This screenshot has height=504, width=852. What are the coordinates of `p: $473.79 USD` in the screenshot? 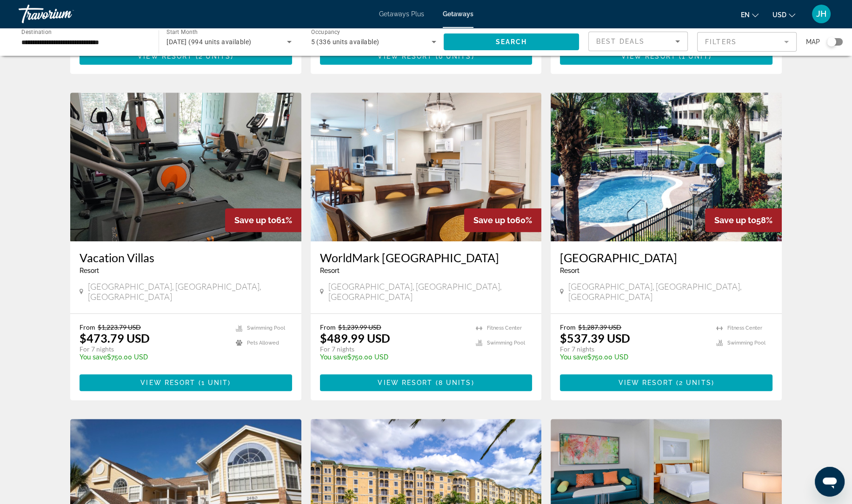 It's located at (114, 338).